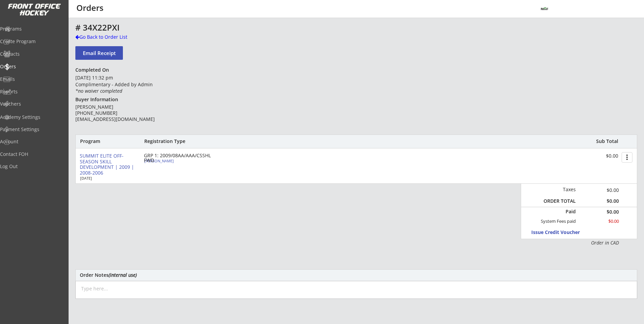 The width and height of the screenshot is (644, 324). What do you see at coordinates (560, 212) in the screenshot?
I see `div: Paid` at bounding box center [560, 212].